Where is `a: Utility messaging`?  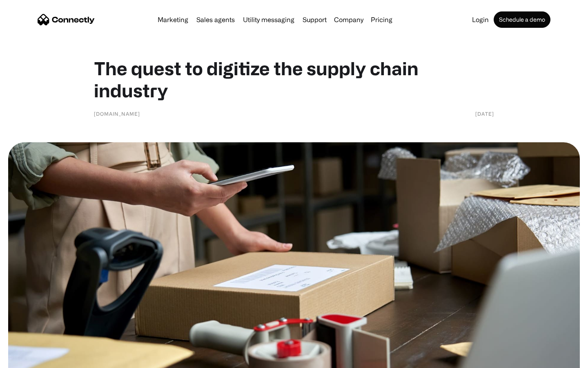 a: Utility messaging is located at coordinates (269, 20).